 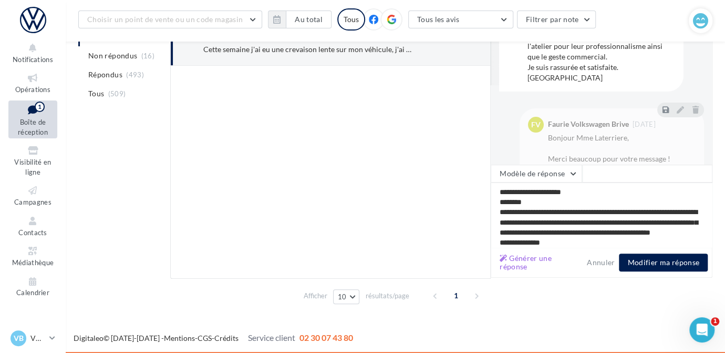 What do you see at coordinates (272, 337) in the screenshot?
I see `span: Service client` at bounding box center [272, 337].